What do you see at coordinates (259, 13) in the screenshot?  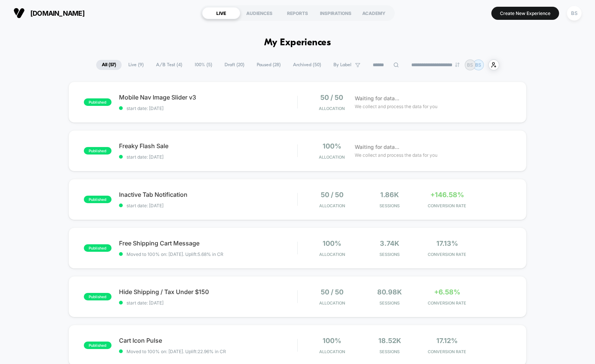 I see `div: AUDIENCES` at bounding box center [259, 13].